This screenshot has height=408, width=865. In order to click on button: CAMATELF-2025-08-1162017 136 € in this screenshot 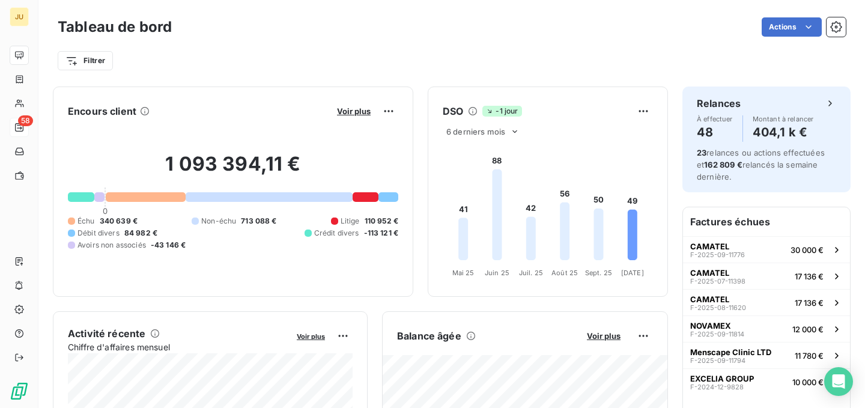, I will do `click(766, 302)`.